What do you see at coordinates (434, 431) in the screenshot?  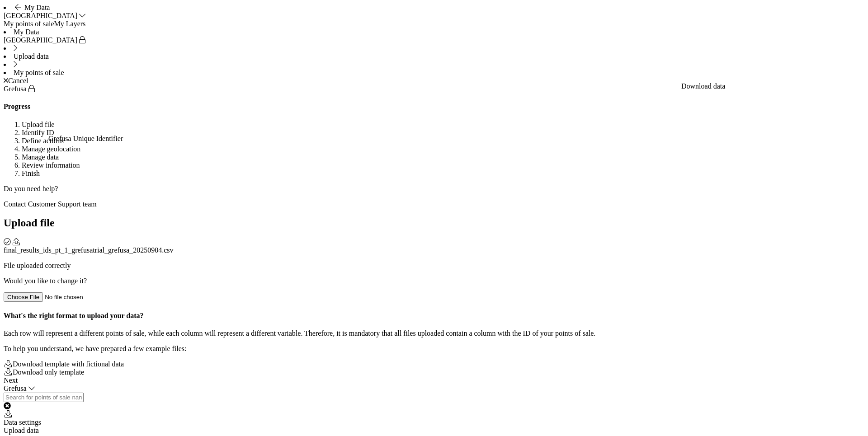 I see `div: Upload data` at bounding box center [434, 431].